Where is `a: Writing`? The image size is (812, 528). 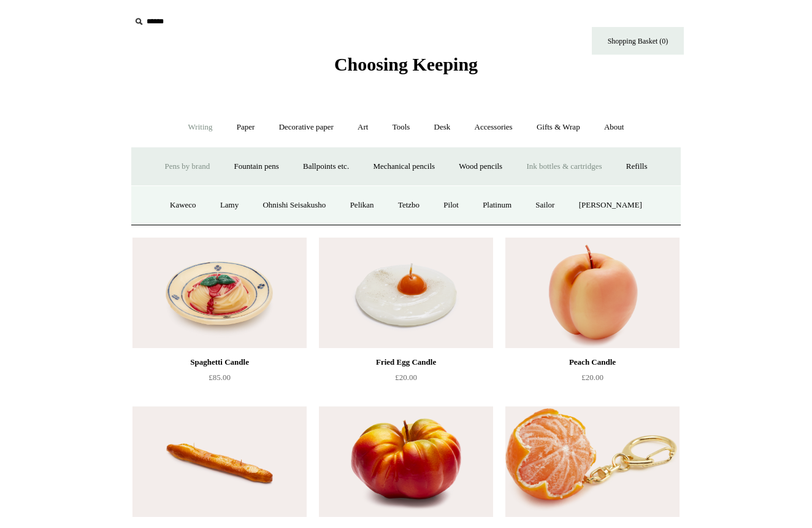 a: Writing is located at coordinates (200, 127).